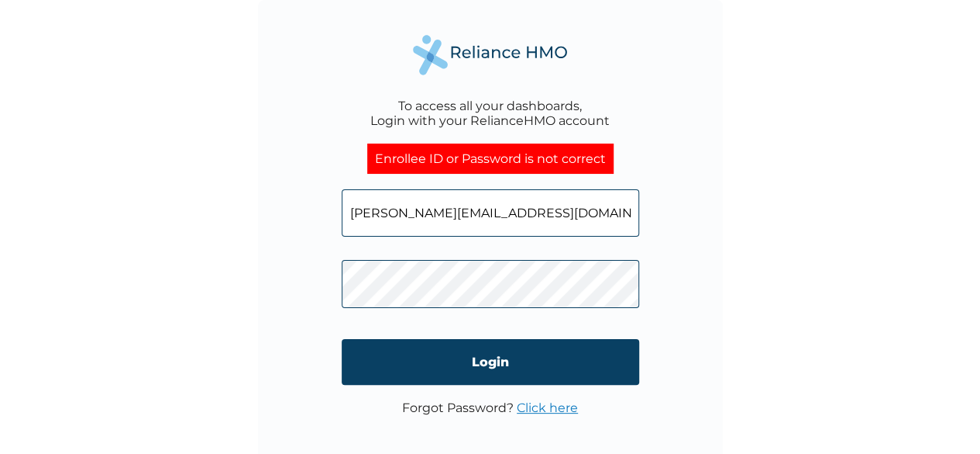 The width and height of the screenshot is (980, 454). What do you see at coordinates (490, 407) in the screenshot?
I see `p: Forgot Password?` at bounding box center [490, 407].